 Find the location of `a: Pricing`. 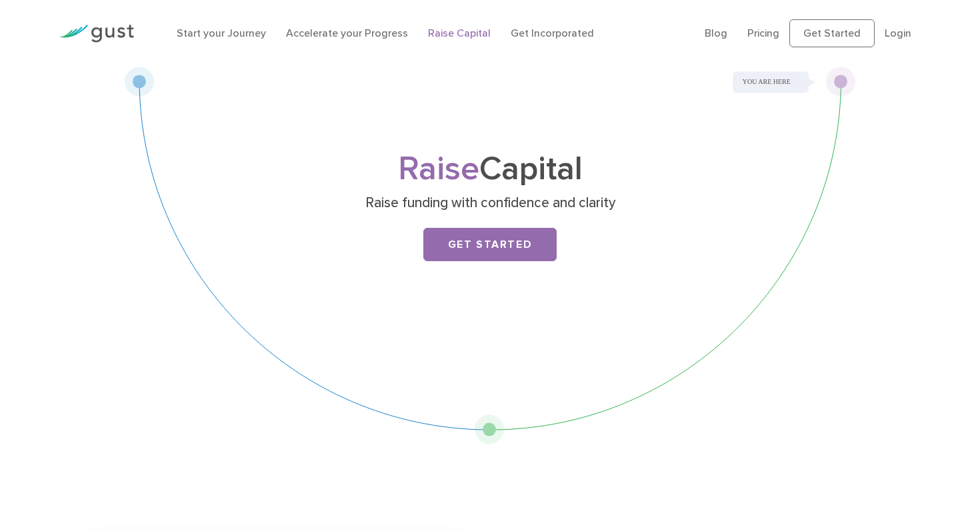

a: Pricing is located at coordinates (764, 33).